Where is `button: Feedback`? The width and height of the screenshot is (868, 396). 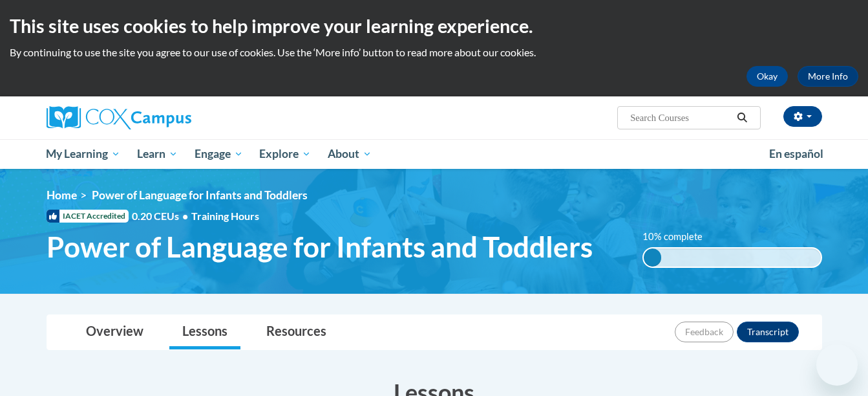
button: Feedback is located at coordinates (704, 331).